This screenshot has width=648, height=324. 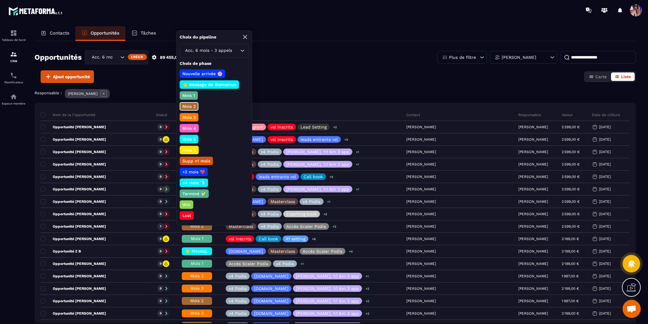 I want to click on p: Tâches, so click(x=148, y=33).